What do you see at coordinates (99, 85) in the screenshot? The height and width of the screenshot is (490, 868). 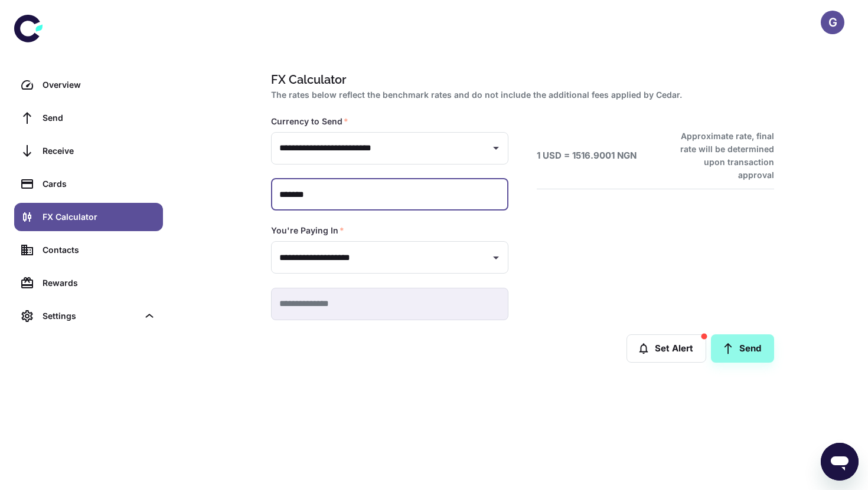 I see `div: Overview` at bounding box center [99, 85].